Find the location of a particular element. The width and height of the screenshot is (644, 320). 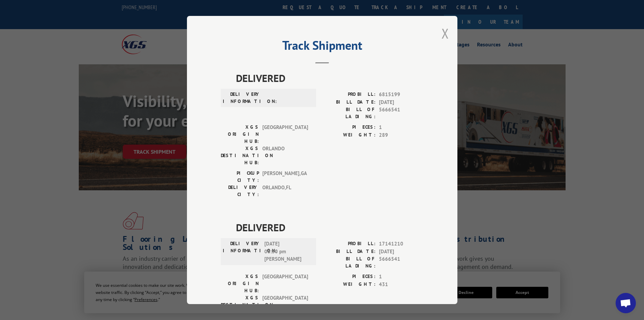

h2: Track Shipment is located at coordinates (322, 47).